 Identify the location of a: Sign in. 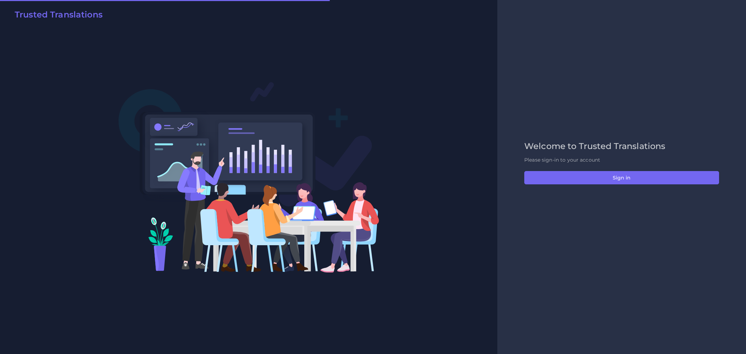
(621, 178).